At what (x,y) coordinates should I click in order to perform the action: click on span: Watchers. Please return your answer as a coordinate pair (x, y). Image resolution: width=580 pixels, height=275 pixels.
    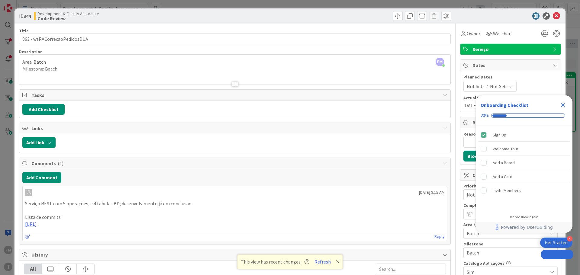
    Looking at the image, I should click on (502, 34).